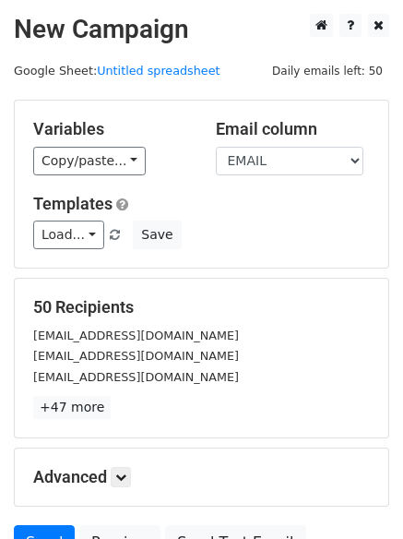  Describe the element at coordinates (73, 203) in the screenshot. I see `a: Templates` at that location.